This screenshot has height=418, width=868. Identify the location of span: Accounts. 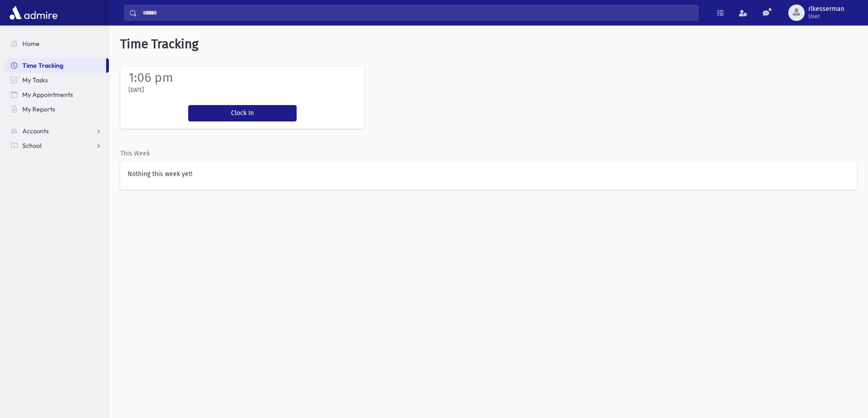
(35, 131).